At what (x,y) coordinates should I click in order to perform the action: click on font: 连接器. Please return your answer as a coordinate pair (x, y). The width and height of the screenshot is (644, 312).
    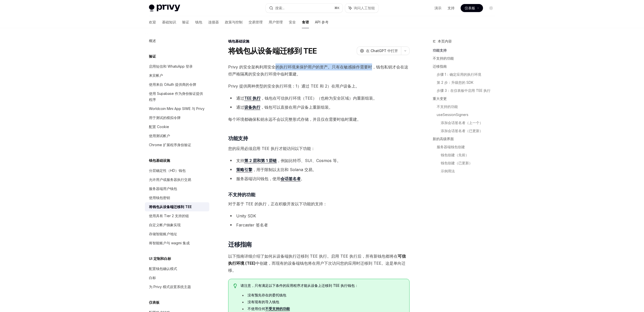
    Looking at the image, I should click on (213, 22).